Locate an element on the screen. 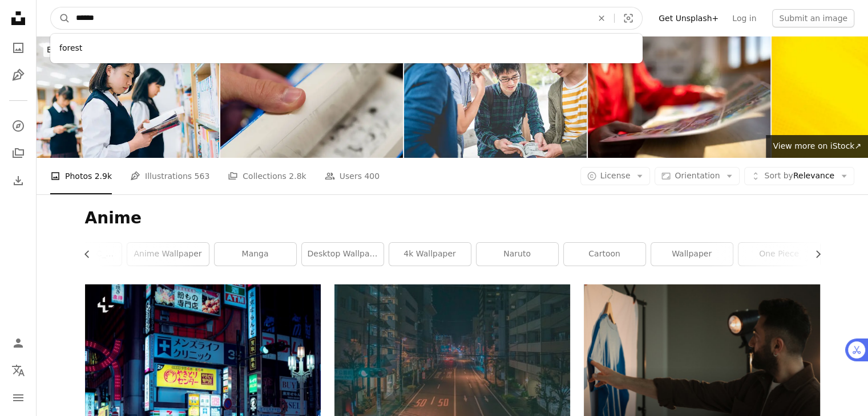 This screenshot has height=416, width=868. a: Log in / Sign up is located at coordinates (19, 343).